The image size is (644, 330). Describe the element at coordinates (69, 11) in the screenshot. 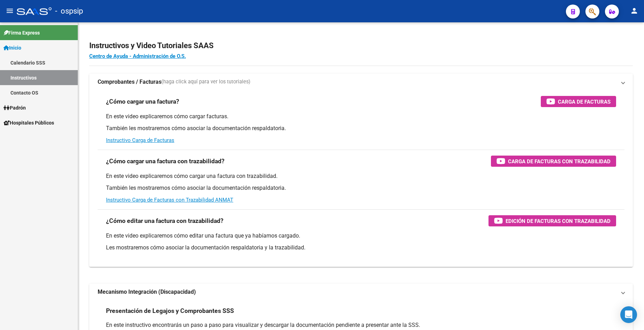

I see `span: - ospsip` at that location.